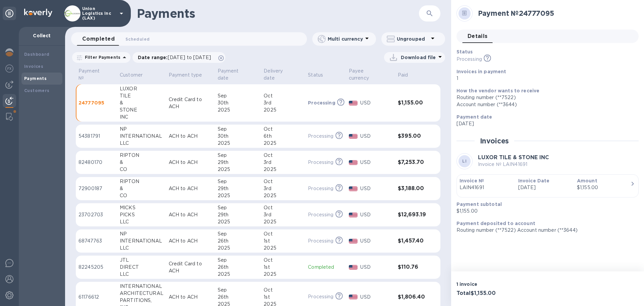 The height and width of the screenshot is (306, 644). Describe the element at coordinates (238, 74) in the screenshot. I see `span: Payment date` at that location.